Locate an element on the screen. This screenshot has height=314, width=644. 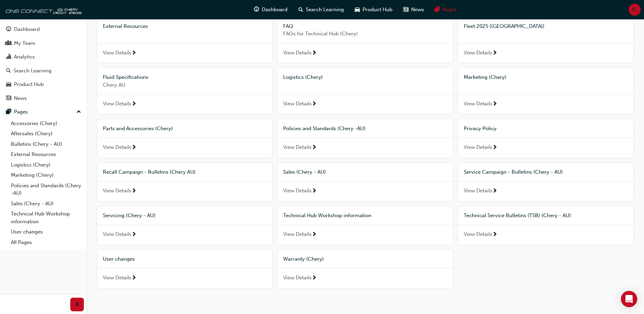
div: My Team is located at coordinates (24, 43).